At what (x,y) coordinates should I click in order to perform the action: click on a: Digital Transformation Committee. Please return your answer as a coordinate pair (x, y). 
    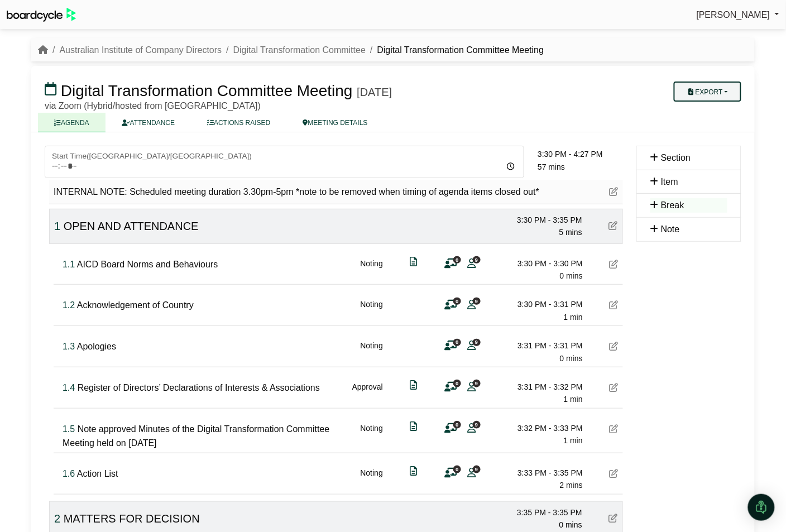
    Looking at the image, I should click on (299, 50).